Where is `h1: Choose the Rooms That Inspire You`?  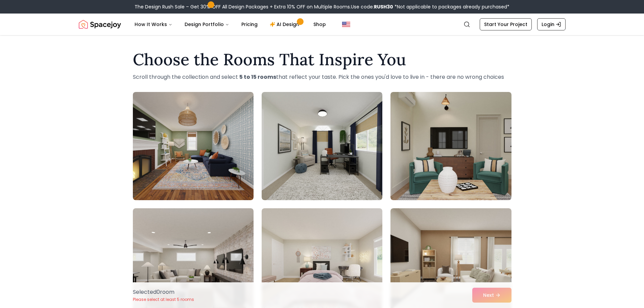 h1: Choose the Rooms That Inspire You is located at coordinates (322, 60).